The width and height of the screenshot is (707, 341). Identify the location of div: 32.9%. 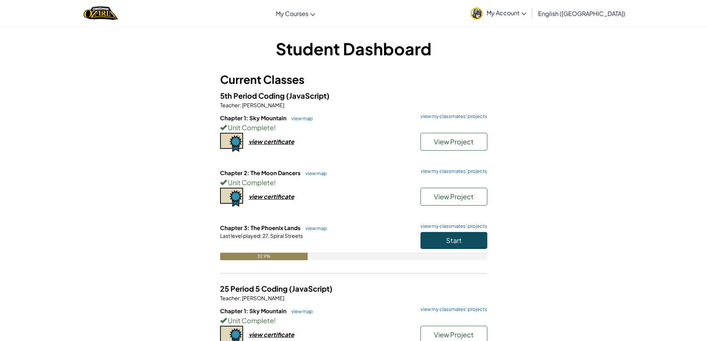
(264, 256).